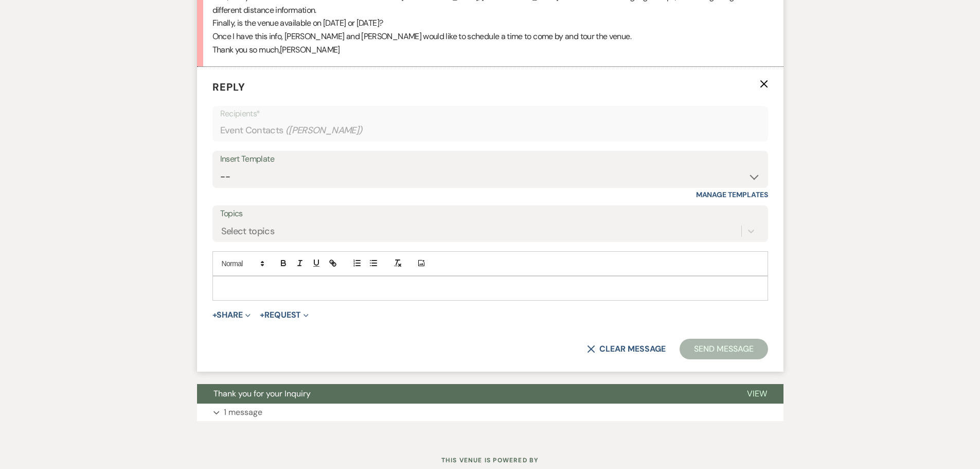 The image size is (980, 469). What do you see at coordinates (248, 230) in the screenshot?
I see `div: Select topics` at bounding box center [248, 230].